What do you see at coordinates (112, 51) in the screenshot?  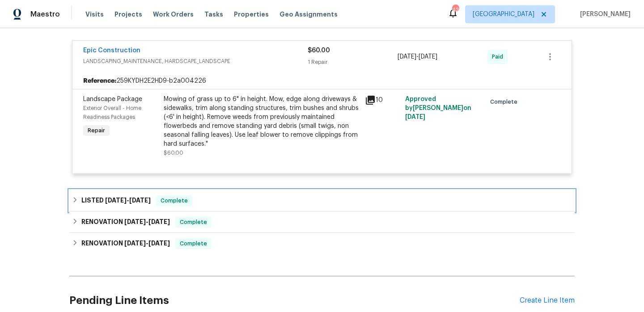 I see `a: Epic Construction` at bounding box center [112, 51].